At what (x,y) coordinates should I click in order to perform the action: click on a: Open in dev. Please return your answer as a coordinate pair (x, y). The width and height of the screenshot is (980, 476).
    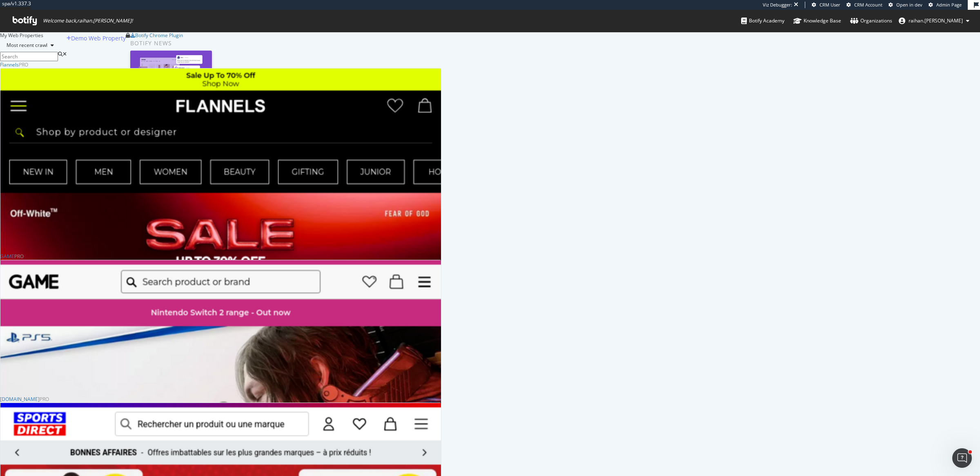
    Looking at the image, I should click on (905, 5).